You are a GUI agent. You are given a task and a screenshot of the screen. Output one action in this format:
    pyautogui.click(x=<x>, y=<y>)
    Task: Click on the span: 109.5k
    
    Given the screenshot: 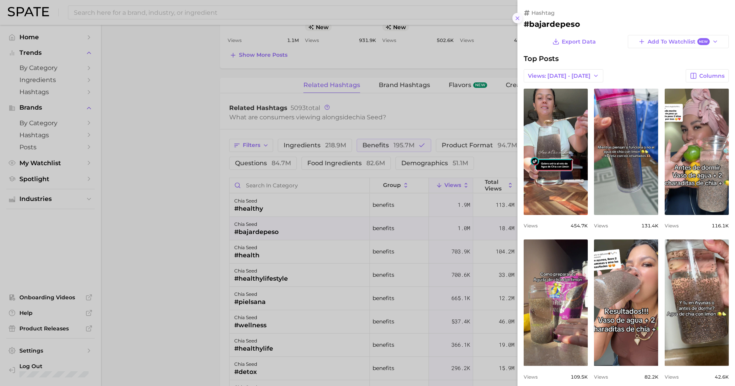 What is the action you would take?
    pyautogui.click(x=579, y=376)
    